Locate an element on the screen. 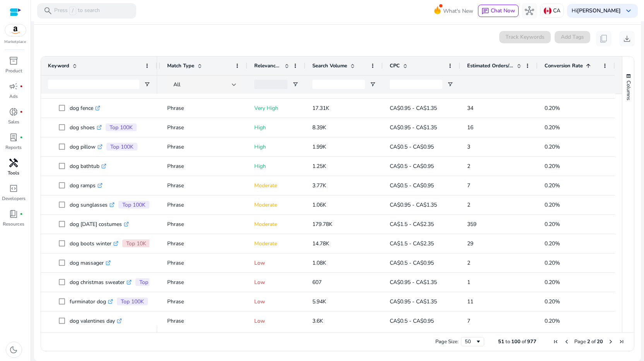 The height and width of the screenshot is (361, 644). input: CPC Filter Input is located at coordinates (416, 84).